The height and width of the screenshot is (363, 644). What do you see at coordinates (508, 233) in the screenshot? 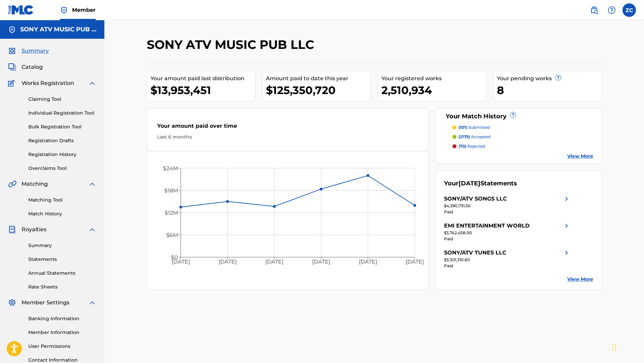
I see `div: $3,742,458.00` at bounding box center [508, 233].